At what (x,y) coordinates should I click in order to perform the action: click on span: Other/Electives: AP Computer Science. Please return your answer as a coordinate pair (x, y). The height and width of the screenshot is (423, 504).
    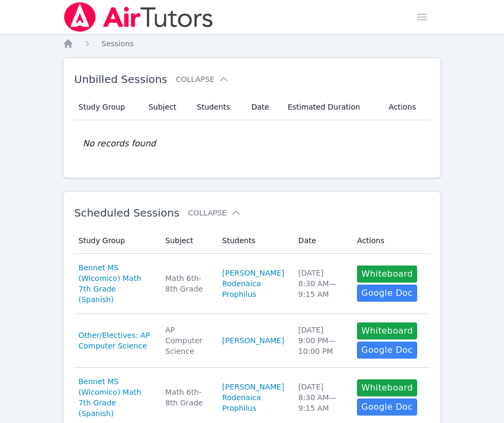
    Looking at the image, I should click on (115, 341).